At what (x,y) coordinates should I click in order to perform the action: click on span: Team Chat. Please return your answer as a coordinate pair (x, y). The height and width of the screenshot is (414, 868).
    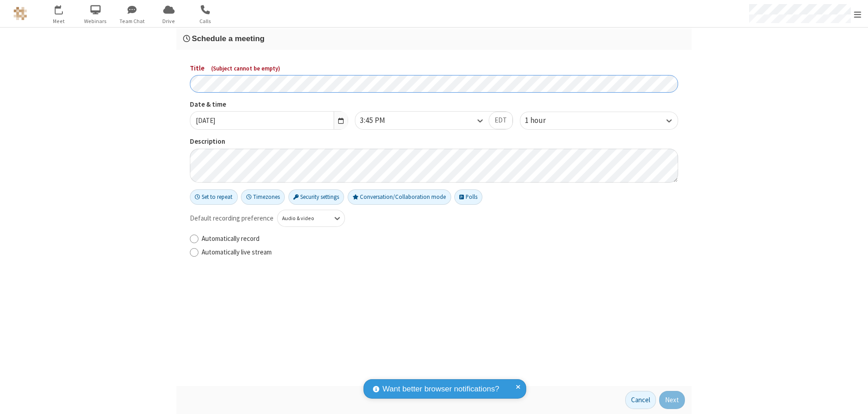
    Looking at the image, I should click on (132, 21).